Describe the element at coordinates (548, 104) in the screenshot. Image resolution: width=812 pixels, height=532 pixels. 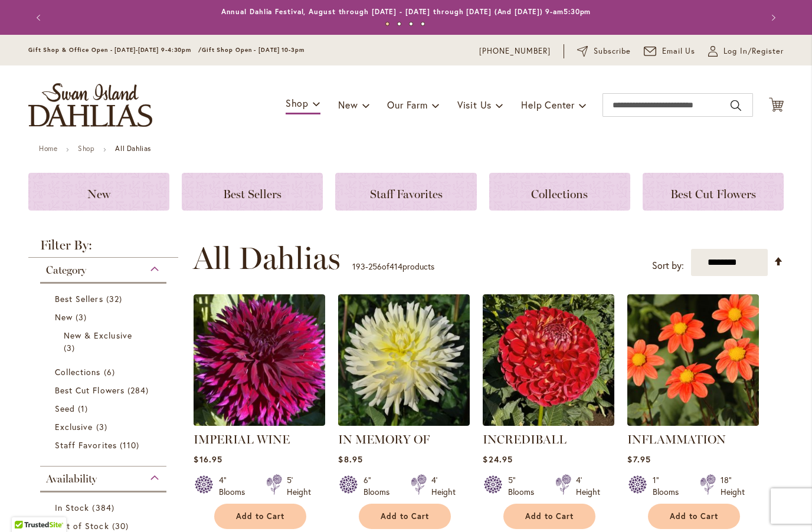
I see `span: Help Center` at that location.